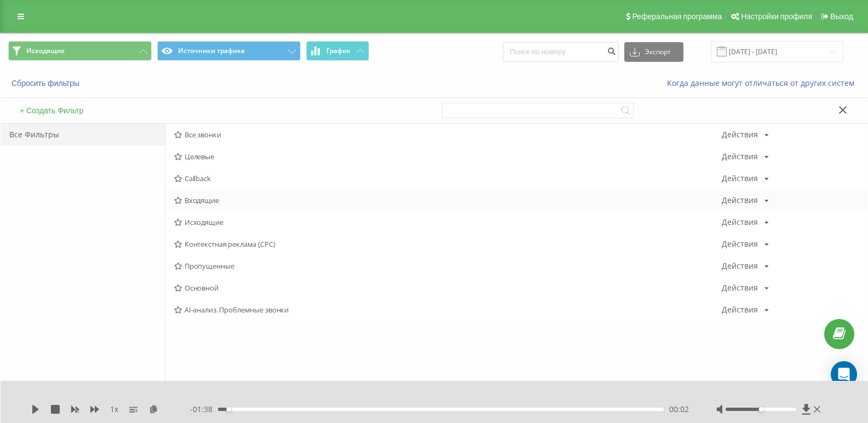 The image size is (868, 423). What do you see at coordinates (448, 178) in the screenshot?
I see `span: Callback` at bounding box center [448, 178].